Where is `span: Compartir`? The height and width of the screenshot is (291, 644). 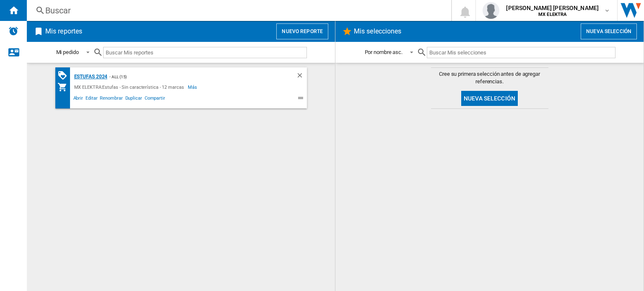
span: Compartir is located at coordinates (154, 99).